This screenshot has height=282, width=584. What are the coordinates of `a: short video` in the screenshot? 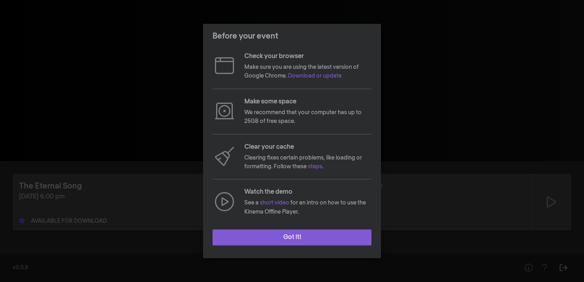 It's located at (275, 203).